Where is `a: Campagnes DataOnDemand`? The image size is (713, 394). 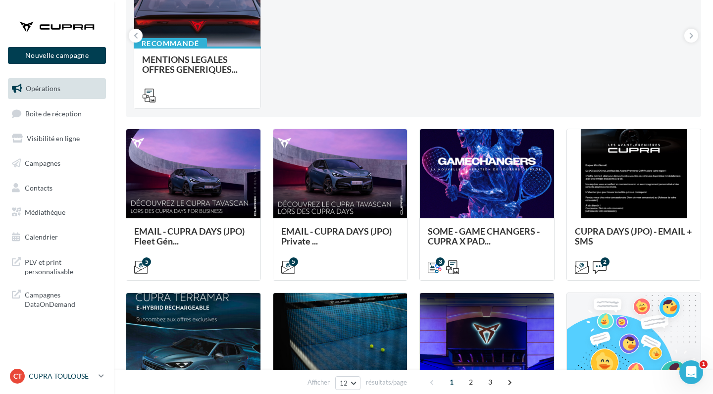 a: Campagnes DataOnDemand is located at coordinates (57, 299).